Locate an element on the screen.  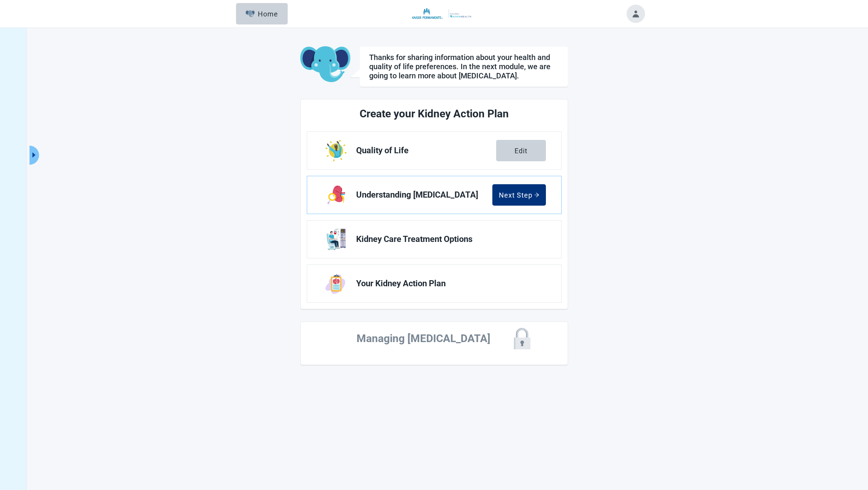
span: caret-right is located at coordinates (34, 154).